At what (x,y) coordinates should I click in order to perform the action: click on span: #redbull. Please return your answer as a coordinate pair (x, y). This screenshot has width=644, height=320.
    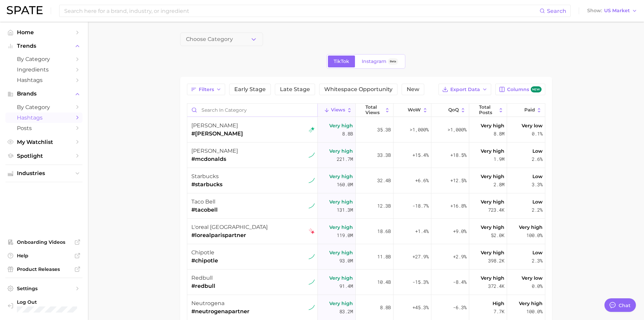
    Looking at the image, I should click on (203, 286).